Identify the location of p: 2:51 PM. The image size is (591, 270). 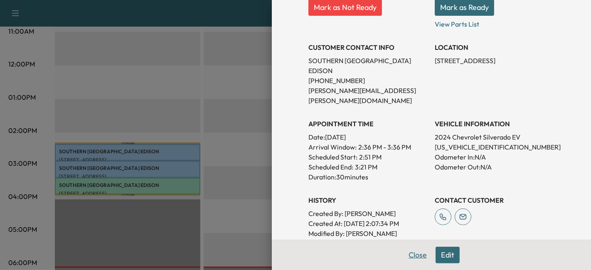
(370, 157).